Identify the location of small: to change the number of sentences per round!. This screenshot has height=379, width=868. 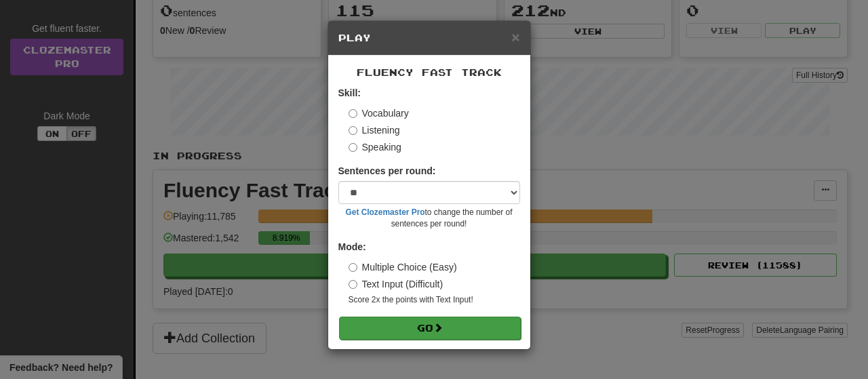
(430, 218).